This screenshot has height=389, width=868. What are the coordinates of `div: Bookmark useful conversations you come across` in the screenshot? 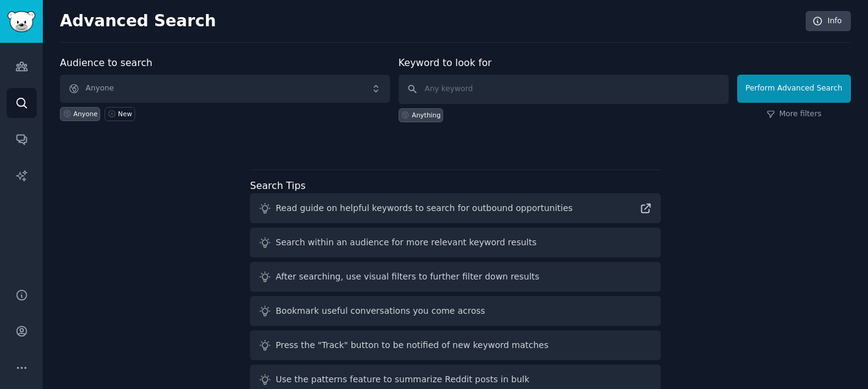 It's located at (380, 311).